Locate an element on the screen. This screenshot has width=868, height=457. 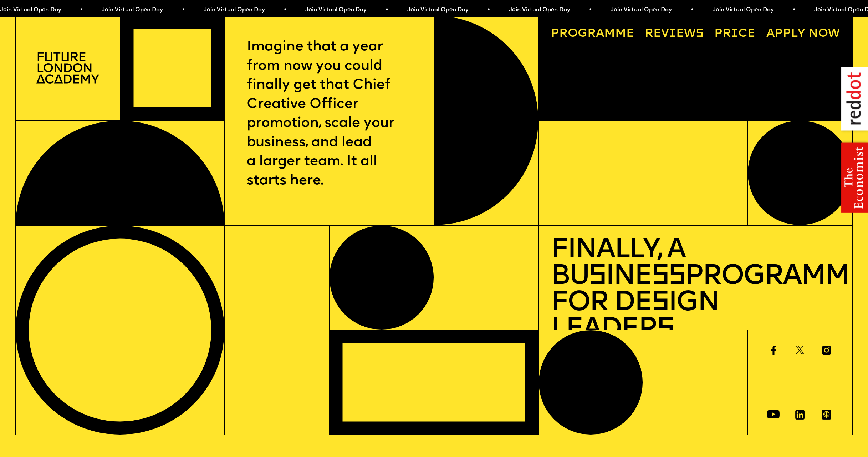
a: Reviews is located at coordinates (674, 34).